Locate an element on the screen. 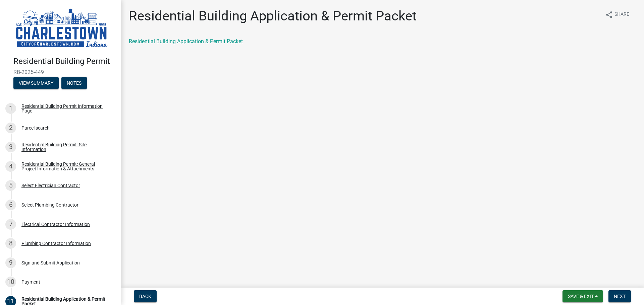  wm-modal-confirm: Notes is located at coordinates (74, 83).